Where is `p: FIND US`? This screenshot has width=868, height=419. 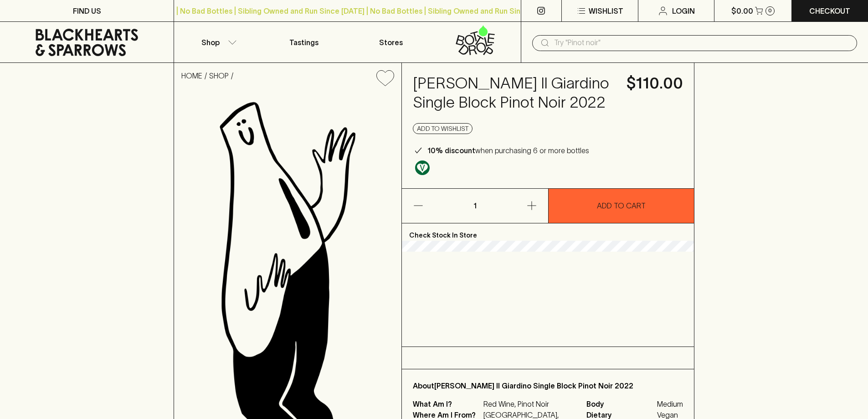 p: FIND US is located at coordinates (87, 11).